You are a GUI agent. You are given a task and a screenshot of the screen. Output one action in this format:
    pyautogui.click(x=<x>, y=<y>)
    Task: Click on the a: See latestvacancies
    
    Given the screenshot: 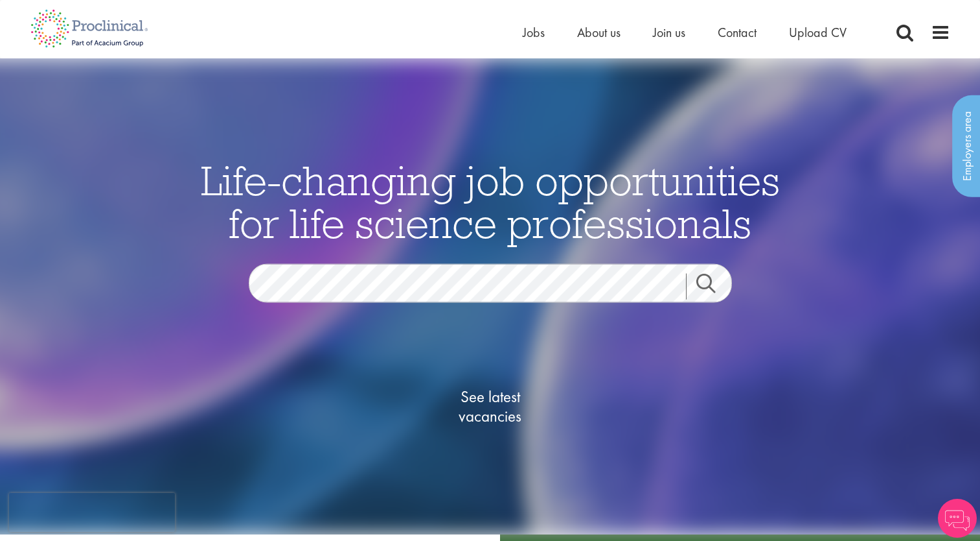 What is the action you would take?
    pyautogui.click(x=491, y=406)
    